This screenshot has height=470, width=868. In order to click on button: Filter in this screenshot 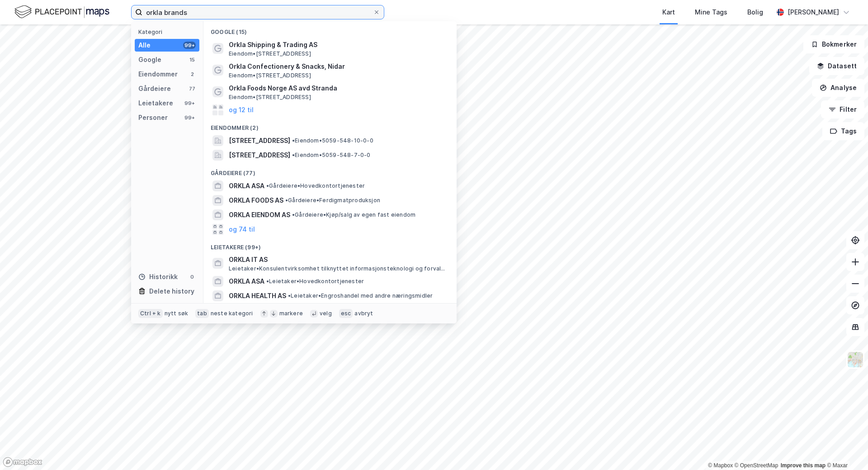, I will do `click(842, 109)`.